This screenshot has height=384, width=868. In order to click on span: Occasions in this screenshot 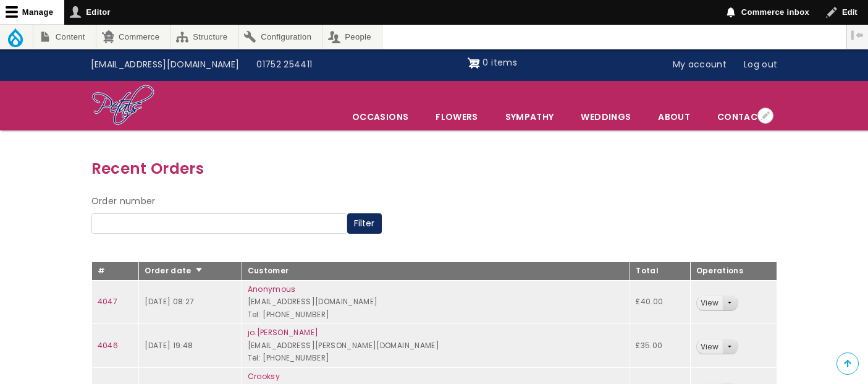, I will do `click(380, 117)`.